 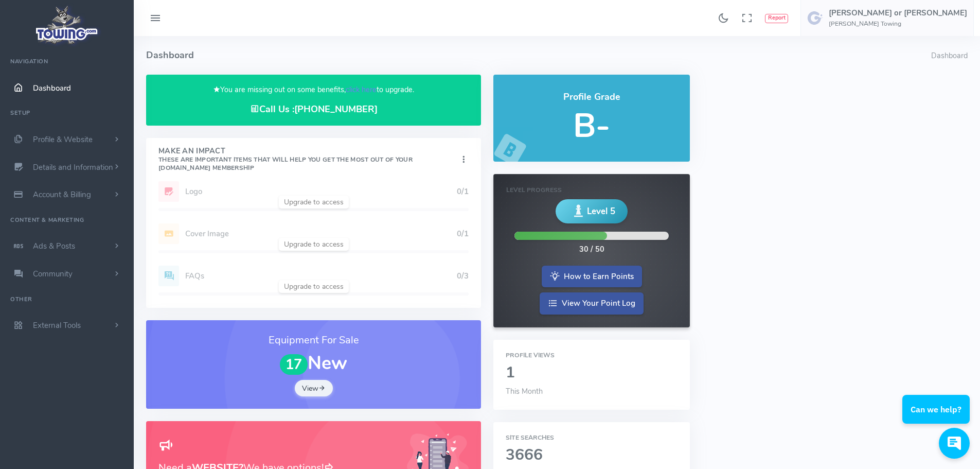 I want to click on img: user-image, so click(x=815, y=18).